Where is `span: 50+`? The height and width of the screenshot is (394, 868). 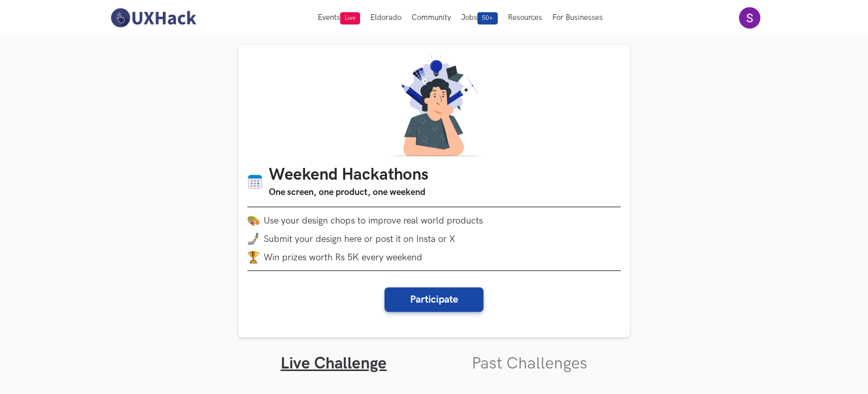 span: 50+ is located at coordinates (488, 18).